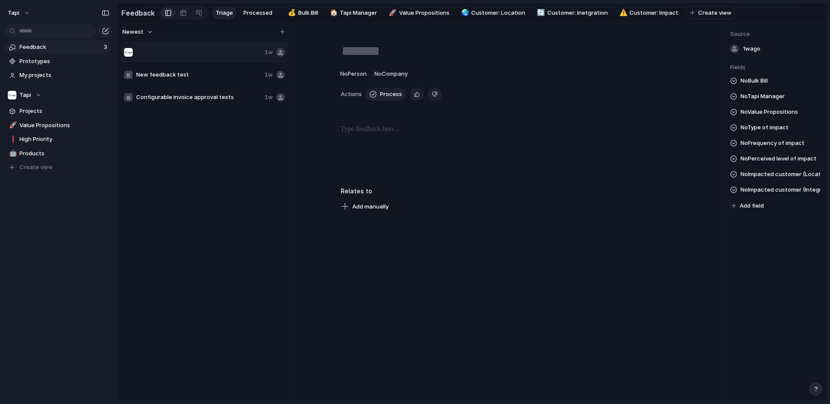  Describe the element at coordinates (510, 191) in the screenshot. I see `h3: Relates to` at that location.